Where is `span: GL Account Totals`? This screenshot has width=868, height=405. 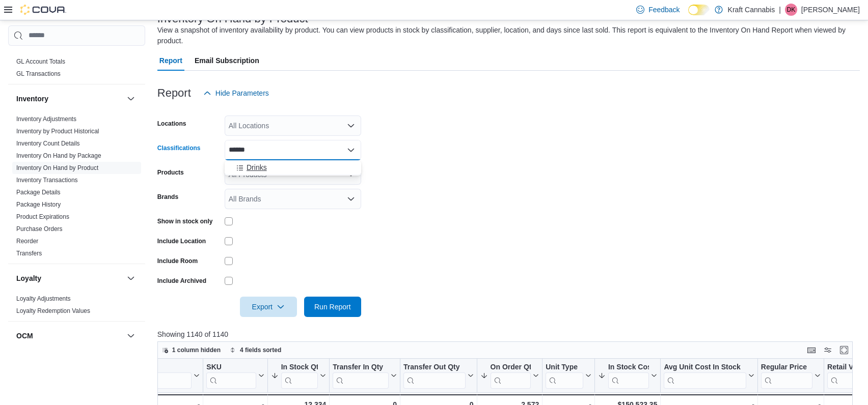 span: GL Account Totals is located at coordinates (41, 62).